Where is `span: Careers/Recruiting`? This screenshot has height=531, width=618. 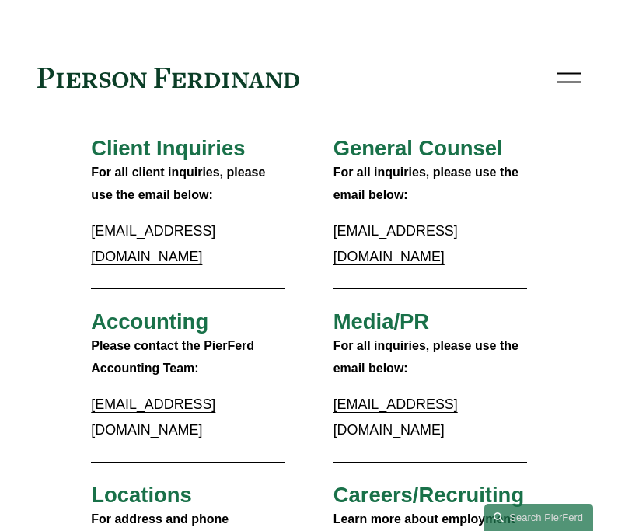 span: Careers/Recruiting is located at coordinates (429, 495).